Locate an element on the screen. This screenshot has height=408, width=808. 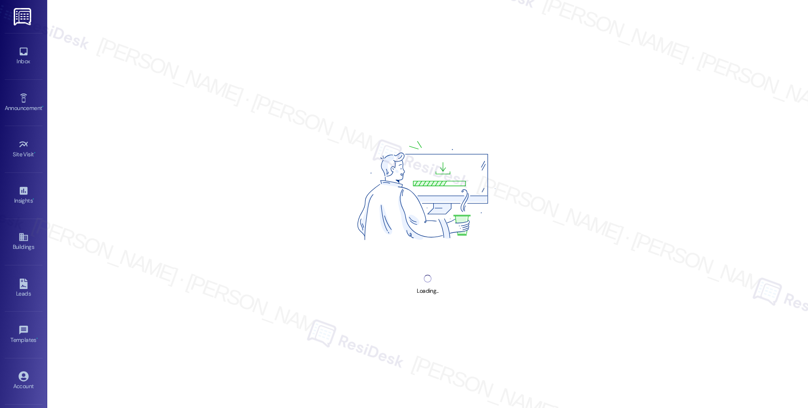
a: Account is located at coordinates (24, 381).